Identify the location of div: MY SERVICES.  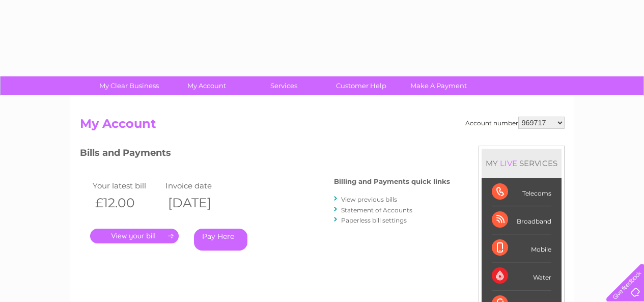
(522, 163).